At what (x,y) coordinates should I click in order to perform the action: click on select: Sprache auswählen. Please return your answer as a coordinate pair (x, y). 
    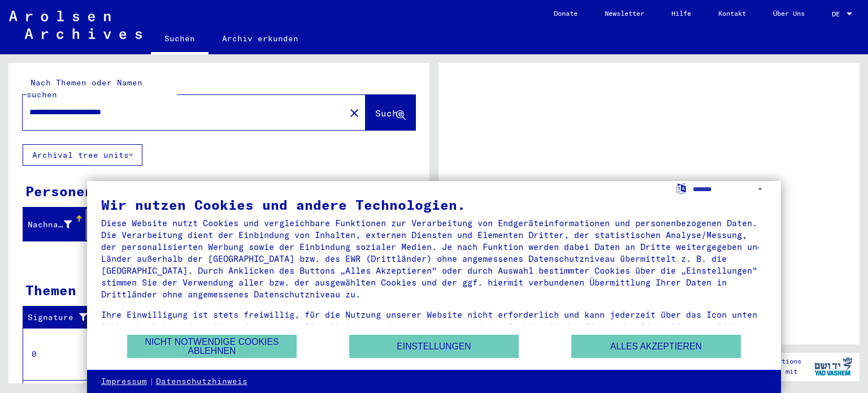
    Looking at the image, I should click on (730, 189).